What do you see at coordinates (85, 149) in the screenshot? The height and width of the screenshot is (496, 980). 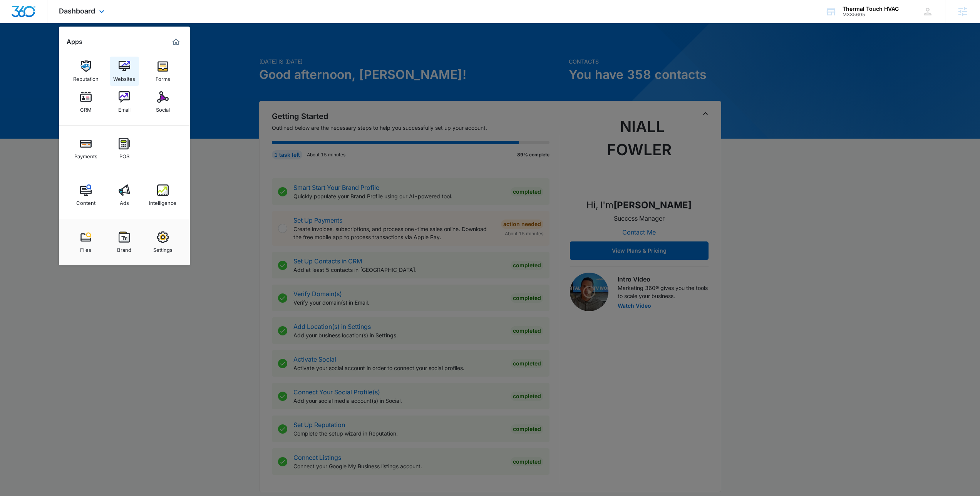 I see `a: Payments` at bounding box center [85, 149].